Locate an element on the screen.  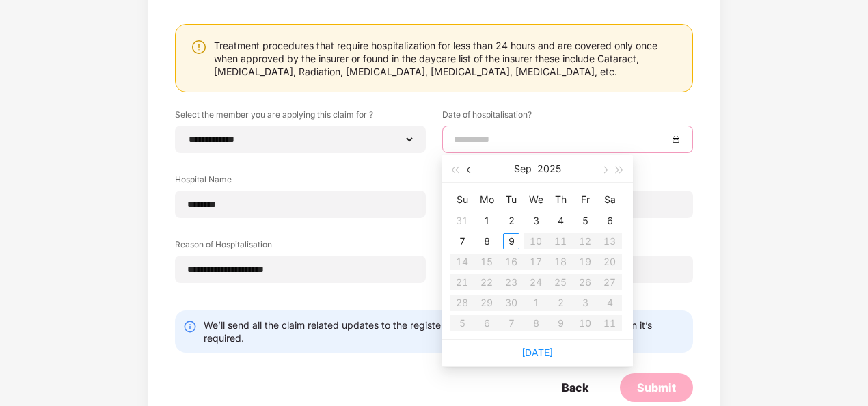
img: svg+xml;base64,PHN2ZyBpZD0iV2FybmluZ18tXzI0eDI0IiBkYXRhLW5hbWU9Ildhcm5pbmcgLSAyNHgyNCIgeG1sbnM9Im... is located at coordinates (199, 47).